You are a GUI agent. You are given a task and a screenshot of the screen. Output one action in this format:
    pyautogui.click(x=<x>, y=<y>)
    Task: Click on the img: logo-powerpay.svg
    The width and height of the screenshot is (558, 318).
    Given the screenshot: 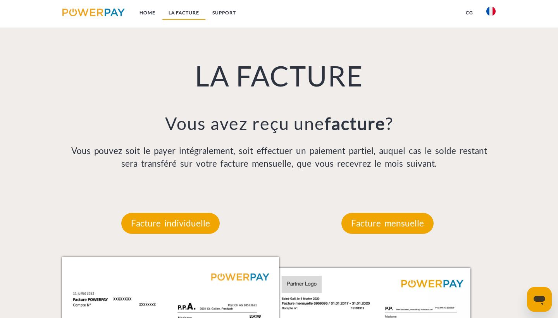 What is the action you would take?
    pyautogui.click(x=93, y=12)
    